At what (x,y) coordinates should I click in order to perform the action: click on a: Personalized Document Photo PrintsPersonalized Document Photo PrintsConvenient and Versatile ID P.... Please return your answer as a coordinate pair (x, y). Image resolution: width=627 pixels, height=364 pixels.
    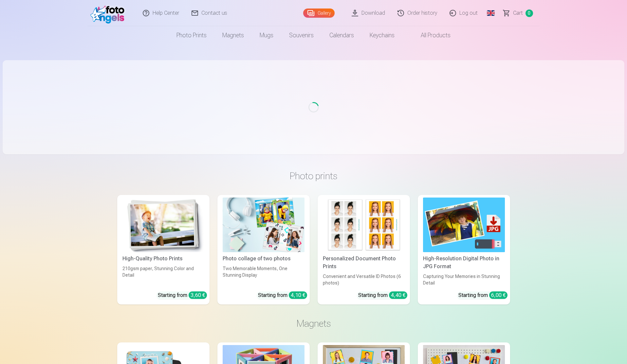
    Looking at the image, I should click on (364, 250).